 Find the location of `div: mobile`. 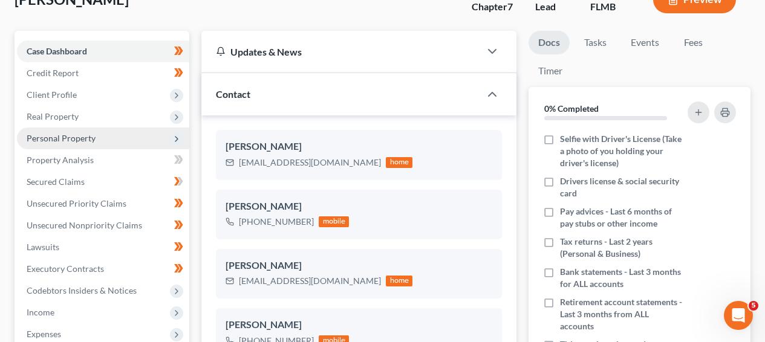

div: mobile is located at coordinates (334, 222).